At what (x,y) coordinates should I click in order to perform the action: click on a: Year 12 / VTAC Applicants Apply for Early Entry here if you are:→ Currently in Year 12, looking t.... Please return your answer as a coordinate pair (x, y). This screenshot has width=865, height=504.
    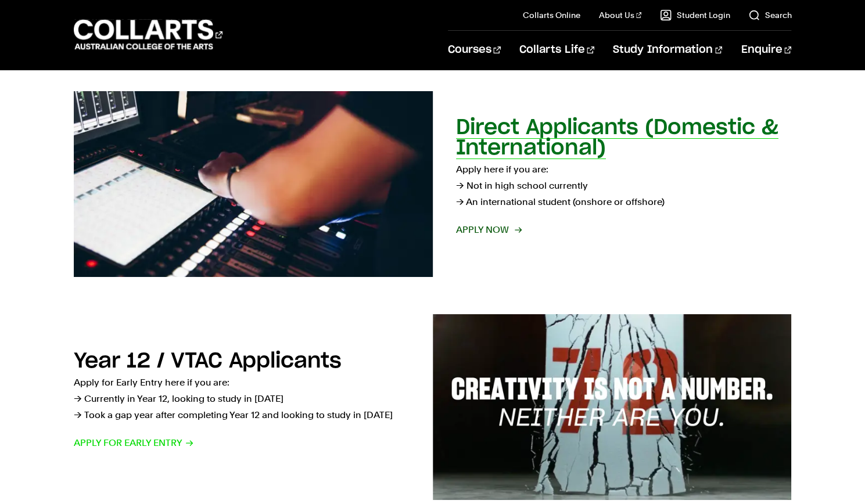
    Looking at the image, I should click on (432, 407).